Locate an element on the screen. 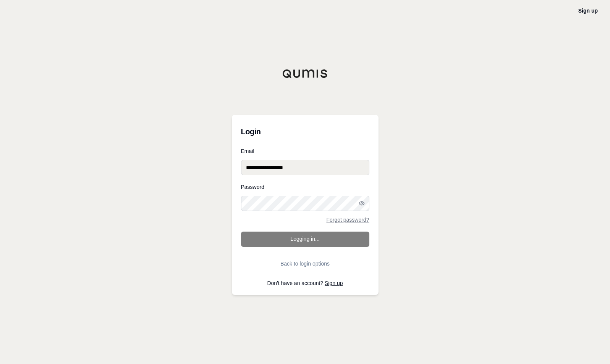 Image resolution: width=610 pixels, height=364 pixels. button: Back to login options is located at coordinates (305, 264).